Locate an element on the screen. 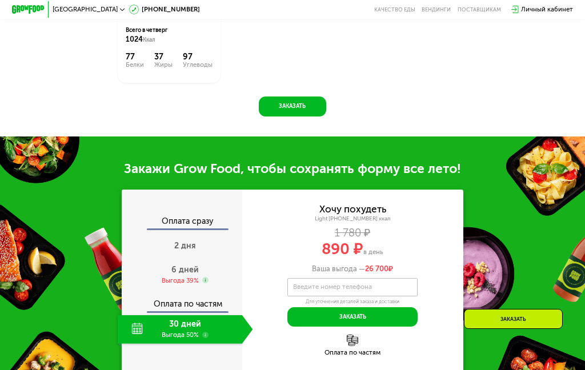 This screenshot has height=370, width=585. div: 77 is located at coordinates (135, 57).